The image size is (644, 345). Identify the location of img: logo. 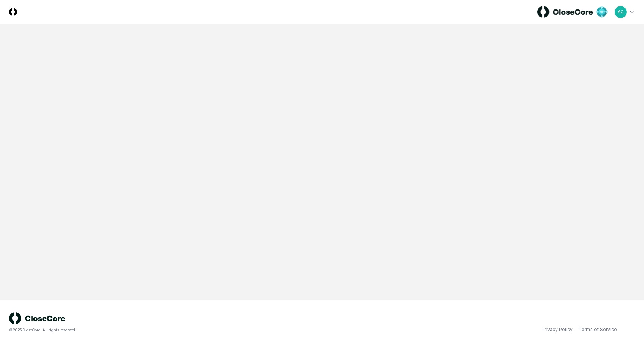
(37, 319).